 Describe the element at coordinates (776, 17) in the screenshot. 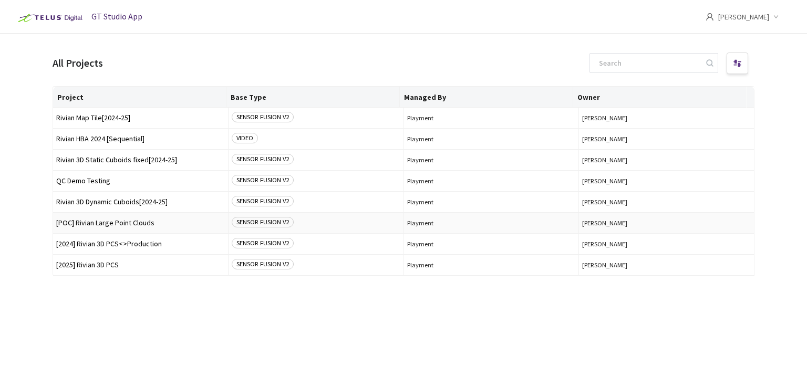

I see `span: down` at that location.